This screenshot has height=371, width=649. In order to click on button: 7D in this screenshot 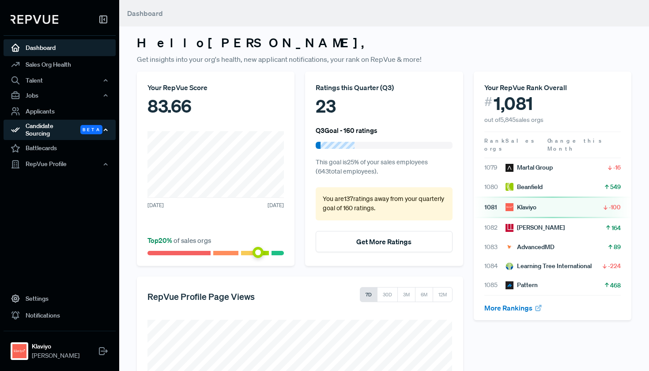, I will do `click(369, 294)`.